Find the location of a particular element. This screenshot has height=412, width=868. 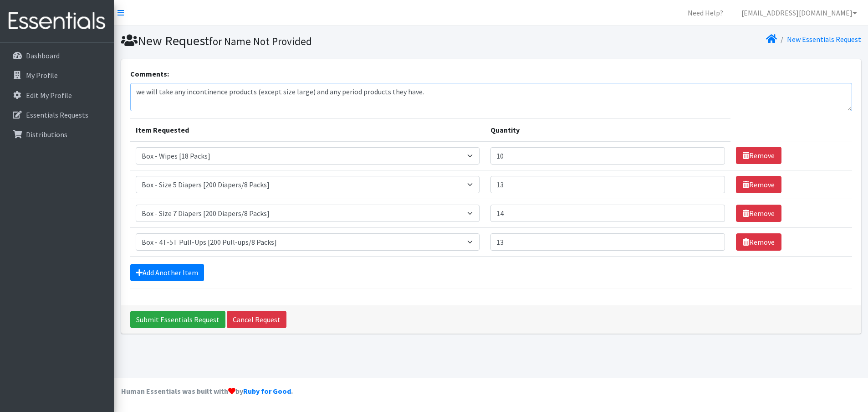

a: New Essentials Request is located at coordinates (824, 39).